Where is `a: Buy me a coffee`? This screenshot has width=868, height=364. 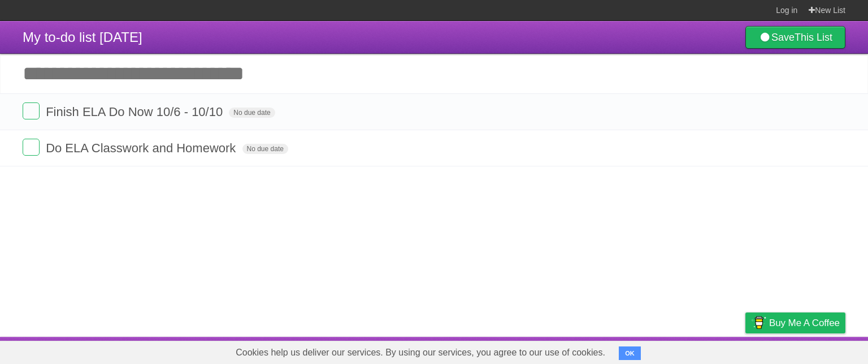 a: Buy me a coffee is located at coordinates (795, 322).